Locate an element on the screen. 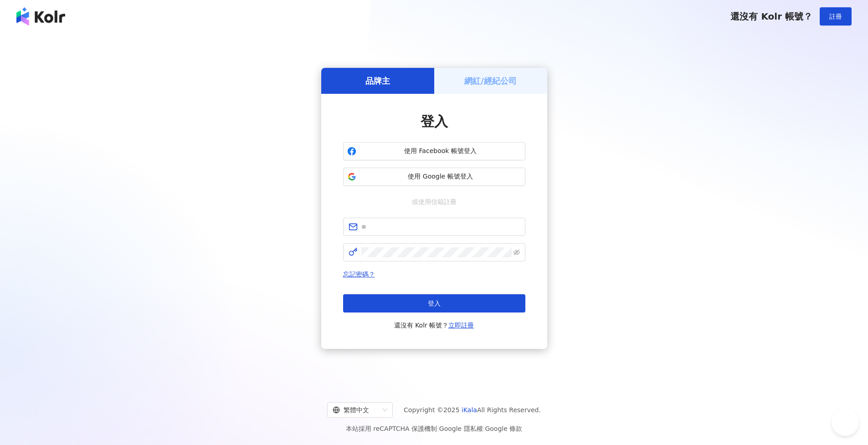  span: Copyright © 2025 All Rights Reserved. is located at coordinates (472, 409).